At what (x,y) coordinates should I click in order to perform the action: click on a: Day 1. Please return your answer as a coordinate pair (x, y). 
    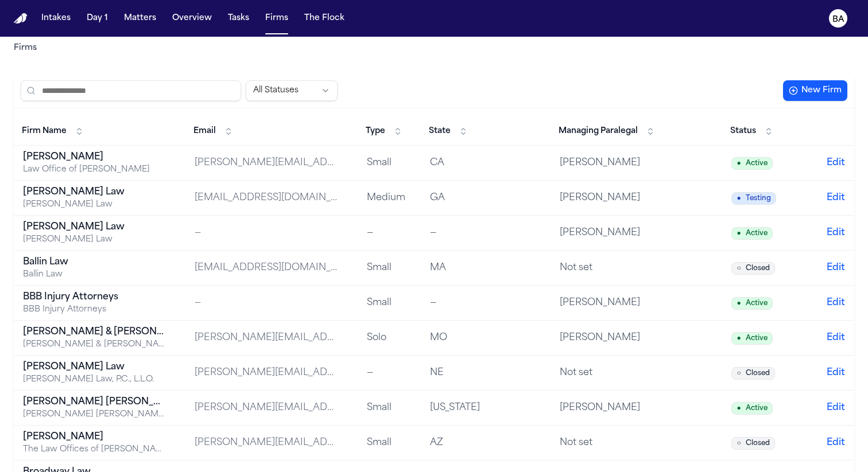
    Looking at the image, I should click on (97, 19).